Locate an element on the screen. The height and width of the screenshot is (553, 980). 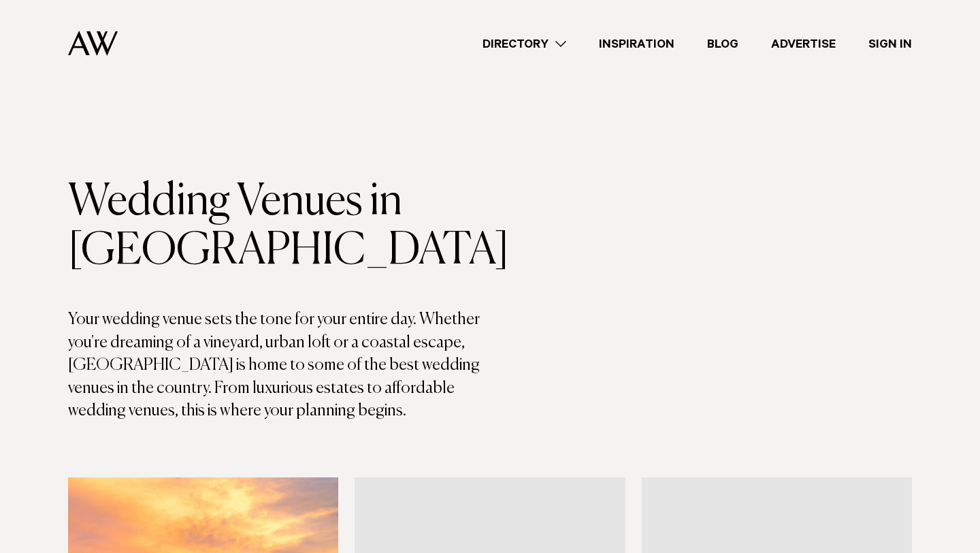
p: Your wedding venue sets the tone for your entire day. Whether you're dreaming of a vineyard, urba... is located at coordinates (279, 366).